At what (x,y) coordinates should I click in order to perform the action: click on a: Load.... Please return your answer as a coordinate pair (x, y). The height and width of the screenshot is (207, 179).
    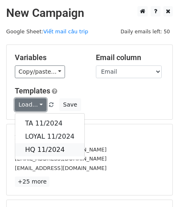
    Looking at the image, I should click on (31, 105).